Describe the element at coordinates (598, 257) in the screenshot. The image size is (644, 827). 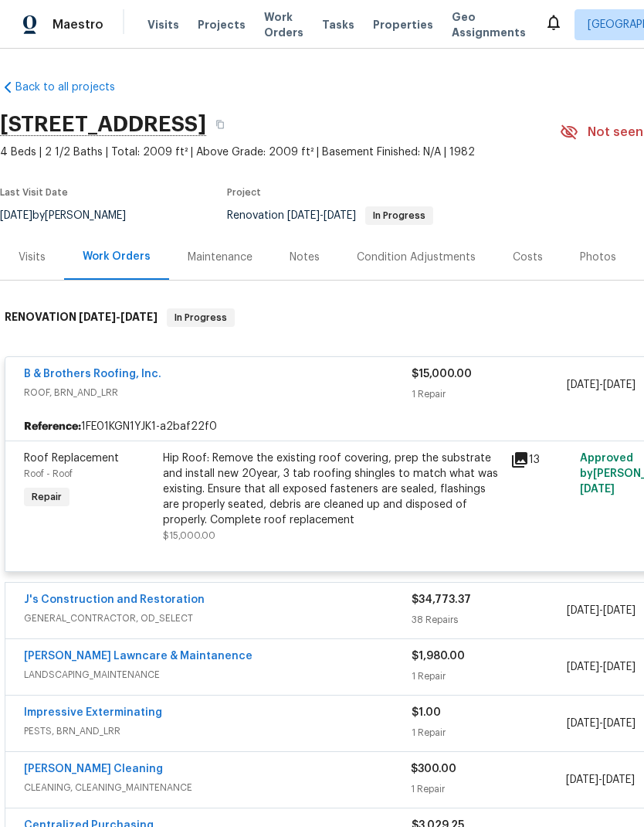
I see `div: Photos` at that location.